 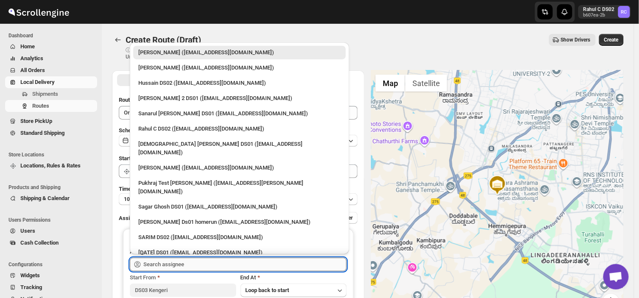 What do you see at coordinates (51, 276) in the screenshot?
I see `button: Widgets` at bounding box center [51, 276].